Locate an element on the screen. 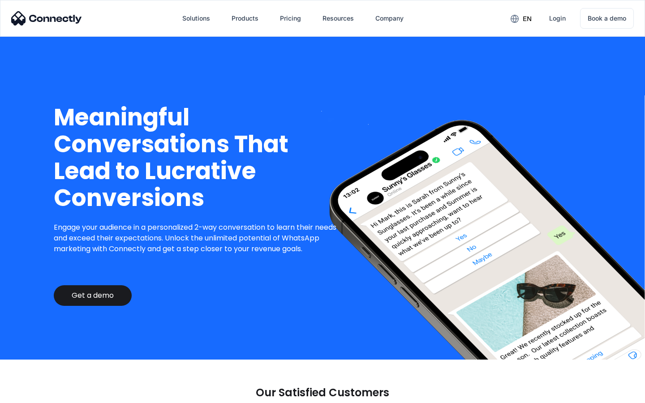  p: Engage your audience in a personalized 2-way conversation to learn their needs and exceed their e... is located at coordinates (198, 238).